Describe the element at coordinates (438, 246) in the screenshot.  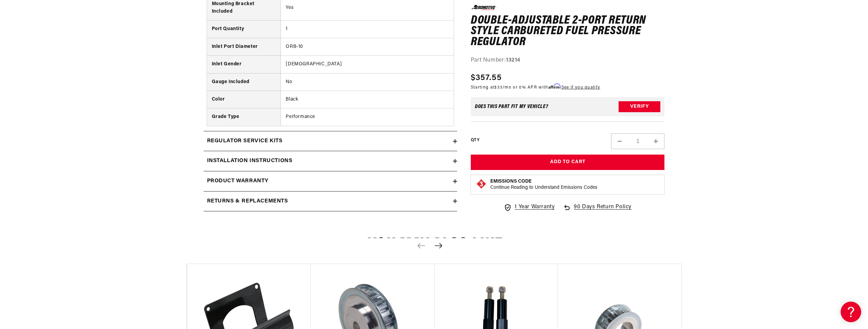
I see `button: Next slide` at that location.